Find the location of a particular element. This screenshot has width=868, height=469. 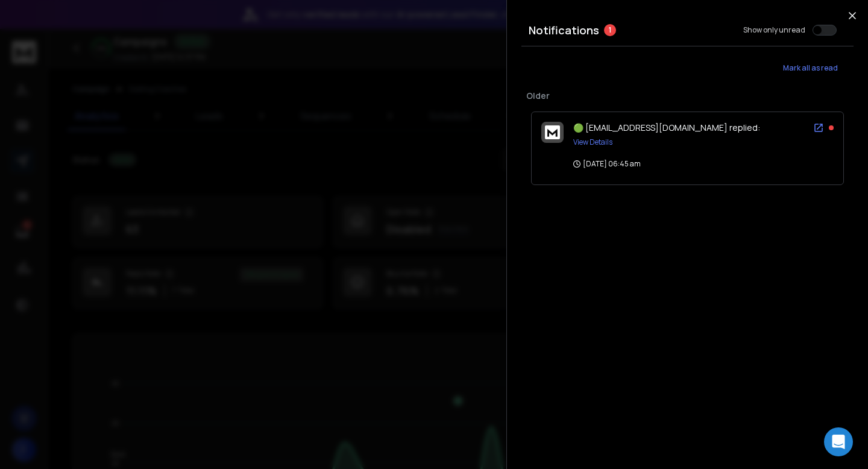

div: View Details is located at coordinates (592, 142).